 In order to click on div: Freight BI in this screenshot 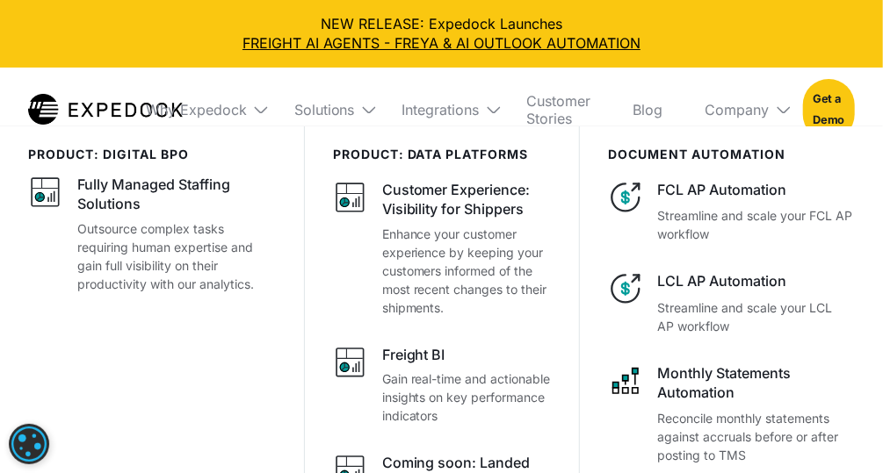, I will do `click(414, 355)`.